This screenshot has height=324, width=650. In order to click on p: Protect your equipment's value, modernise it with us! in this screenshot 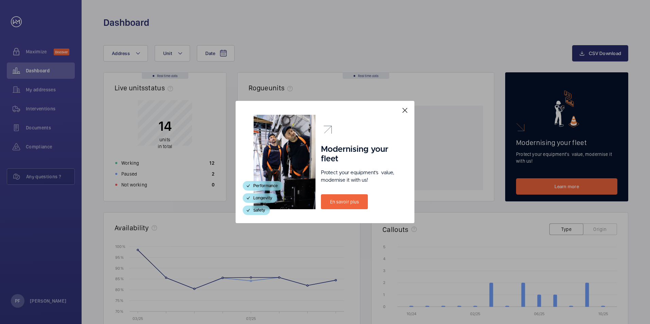, I will do `click(358, 177)`.